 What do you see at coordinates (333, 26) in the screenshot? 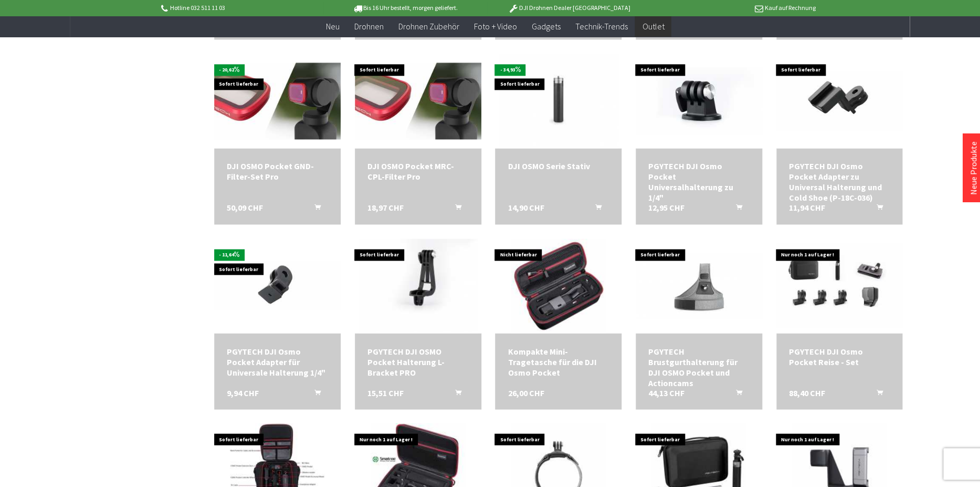
I see `span: Neu` at bounding box center [333, 26].